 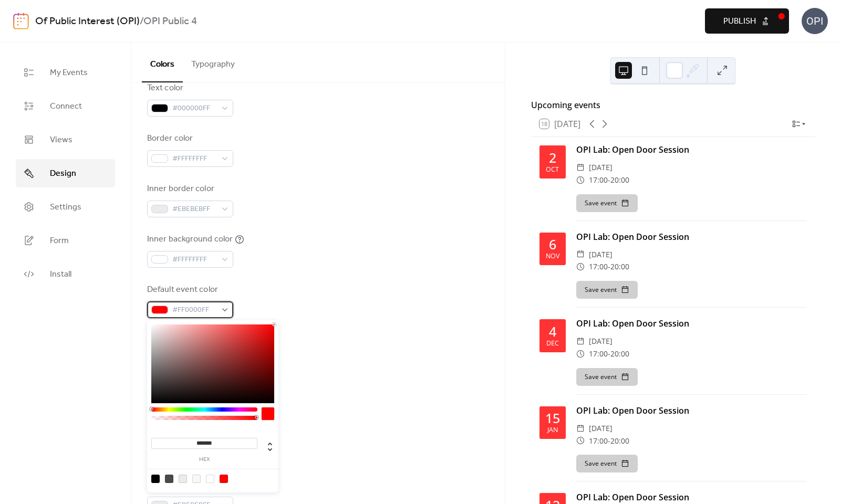 I want to click on span: Install, so click(x=61, y=274).